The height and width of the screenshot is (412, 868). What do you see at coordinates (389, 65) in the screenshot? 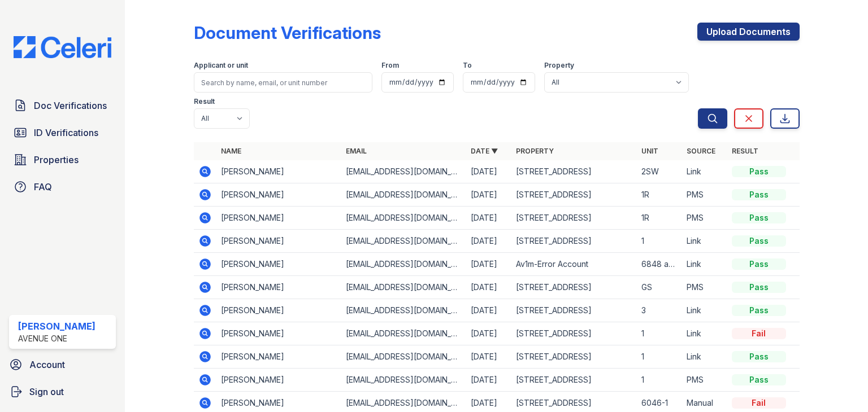
I see `label: From` at bounding box center [389, 65].